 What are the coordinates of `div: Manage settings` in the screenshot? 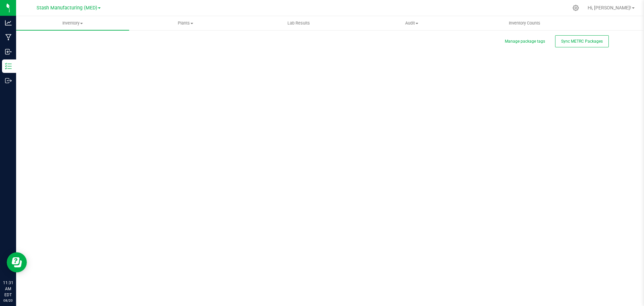 It's located at (576, 8).